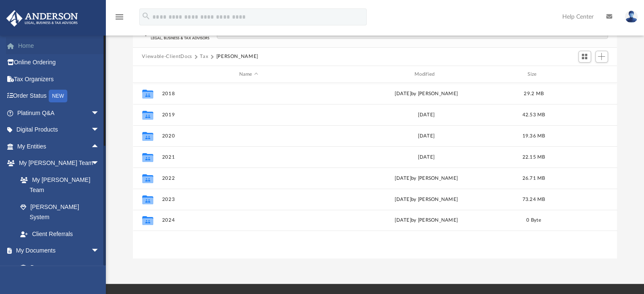 The image size is (644, 294). I want to click on button: 2018, so click(248, 93).